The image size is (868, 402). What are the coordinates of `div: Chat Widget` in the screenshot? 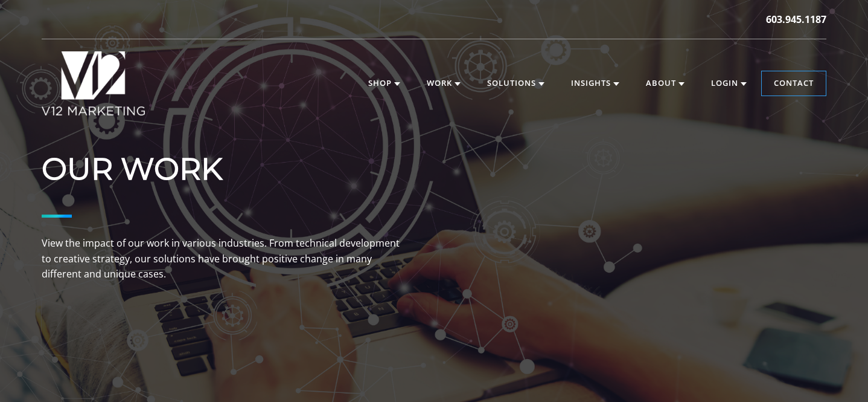 It's located at (759, 332).